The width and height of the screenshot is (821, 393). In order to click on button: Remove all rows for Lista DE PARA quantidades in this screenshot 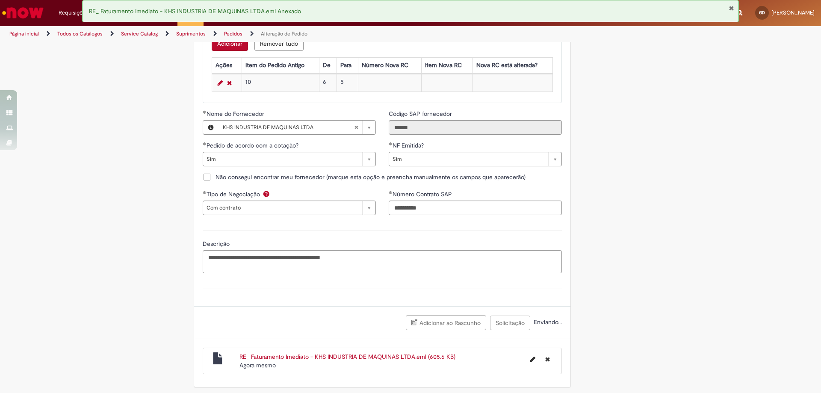, I will do `click(279, 44)`.